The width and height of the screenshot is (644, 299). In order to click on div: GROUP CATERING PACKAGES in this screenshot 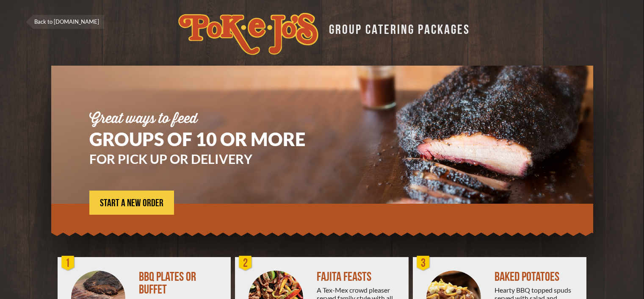, I will do `click(396, 28)`.